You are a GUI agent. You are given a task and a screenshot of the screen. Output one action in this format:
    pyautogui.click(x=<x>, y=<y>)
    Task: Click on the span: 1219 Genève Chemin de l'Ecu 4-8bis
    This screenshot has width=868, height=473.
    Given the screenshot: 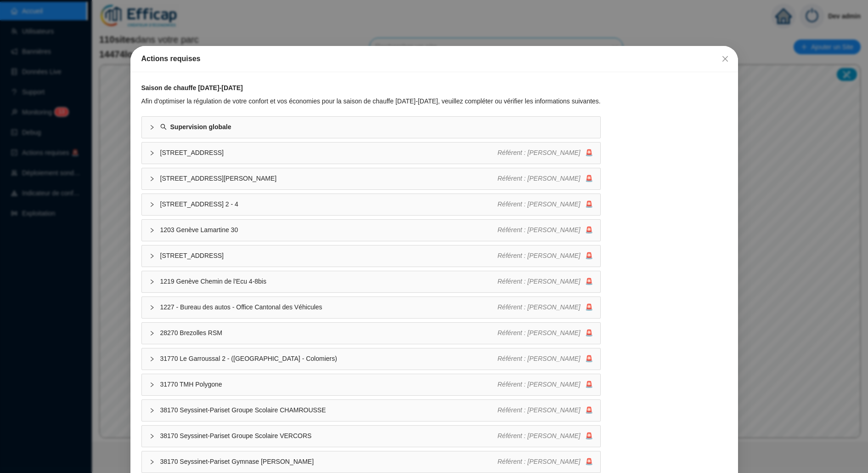 What is the action you would take?
    pyautogui.click(x=329, y=281)
    